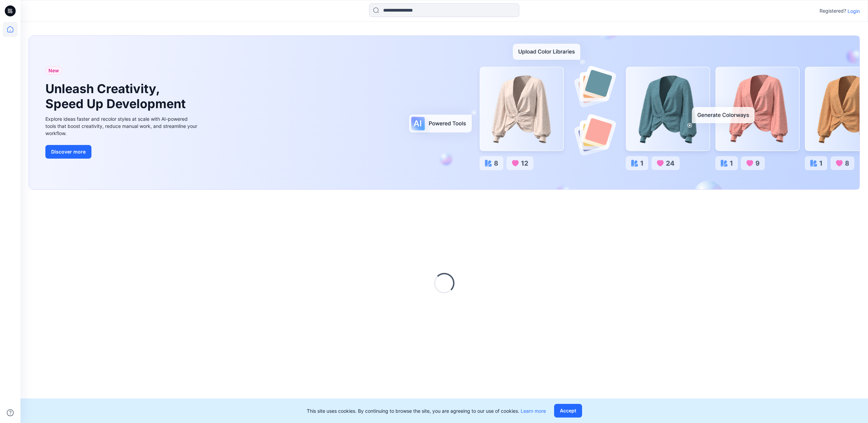  What do you see at coordinates (122, 152) in the screenshot?
I see `a: Discover more` at bounding box center [122, 152].